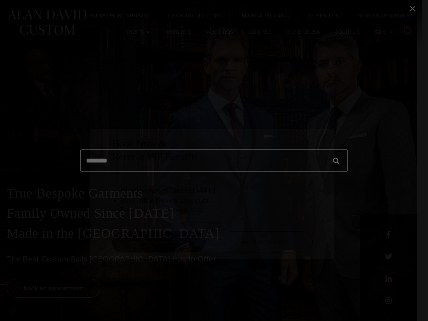 The height and width of the screenshot is (321, 428). I want to click on h3: Free Lifetime Alterations, so click(216, 210).